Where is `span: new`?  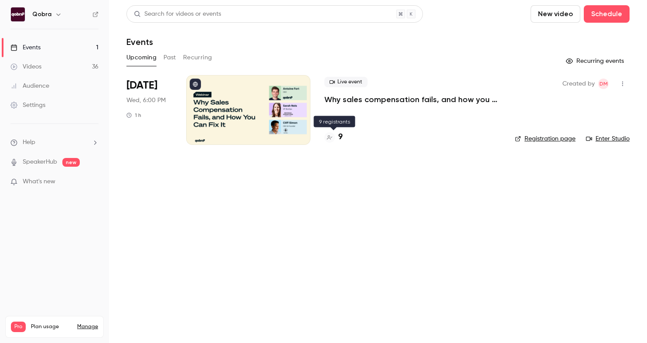 span: new is located at coordinates (71, 162).